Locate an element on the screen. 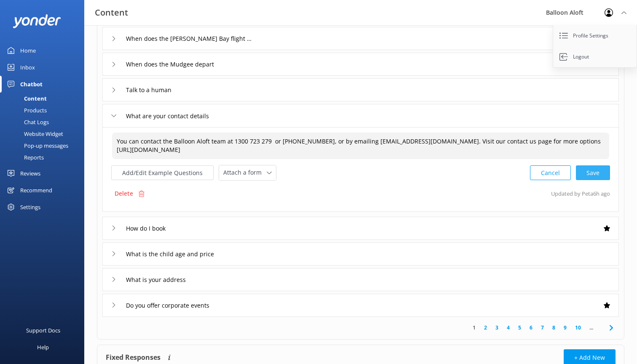 The width and height of the screenshot is (637, 364). div: Recommend is located at coordinates (36, 190).